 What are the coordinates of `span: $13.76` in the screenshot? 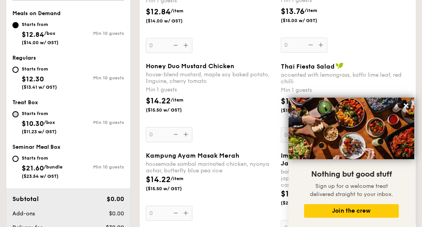 It's located at (293, 12).